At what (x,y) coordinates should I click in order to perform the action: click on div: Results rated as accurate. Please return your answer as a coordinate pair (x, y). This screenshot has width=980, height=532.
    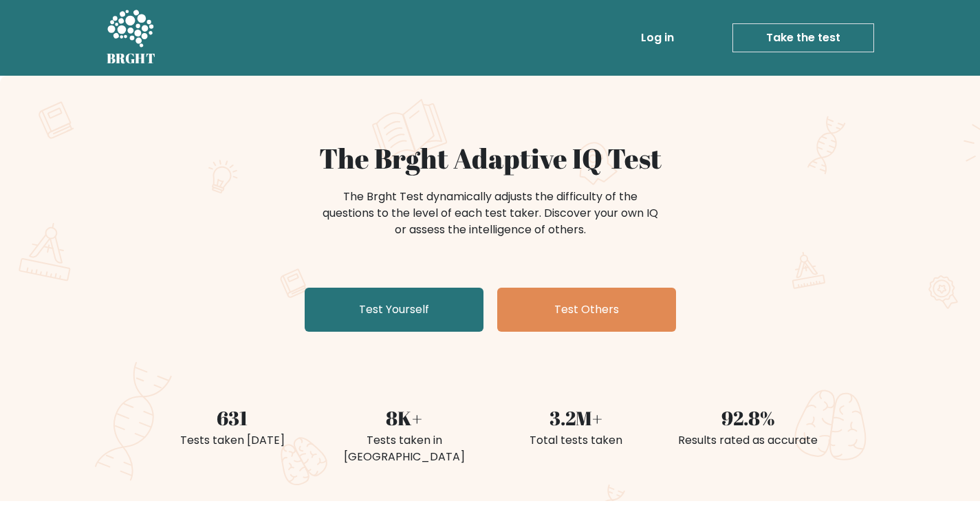
    Looking at the image, I should click on (748, 440).